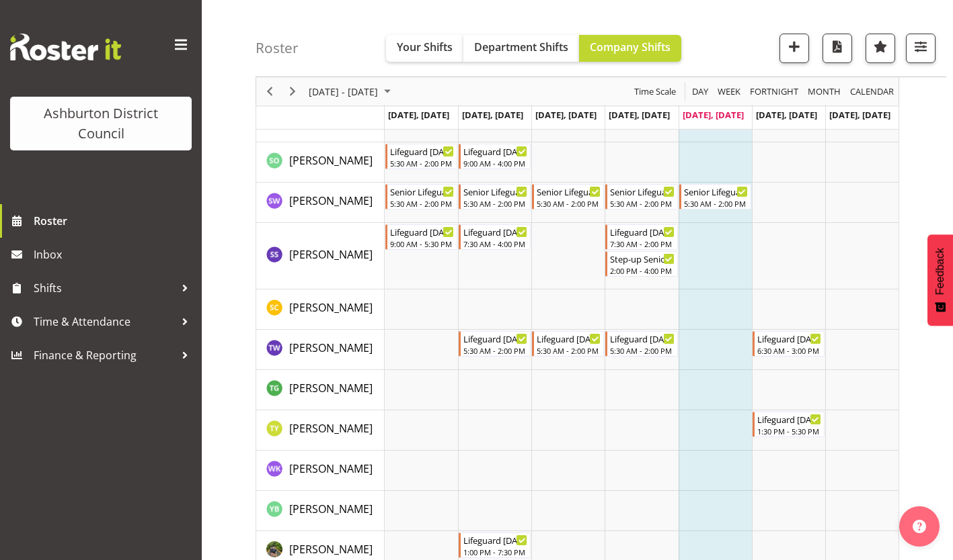 The image size is (953, 560). What do you see at coordinates (494, 157) in the screenshot?
I see `div: Sam Orr"s event - Lifeguard Tuesday Begin From Tuesday, August 26, 2025 at 9:00:00 AM GMT+12:00 E...` at bounding box center [494, 157].